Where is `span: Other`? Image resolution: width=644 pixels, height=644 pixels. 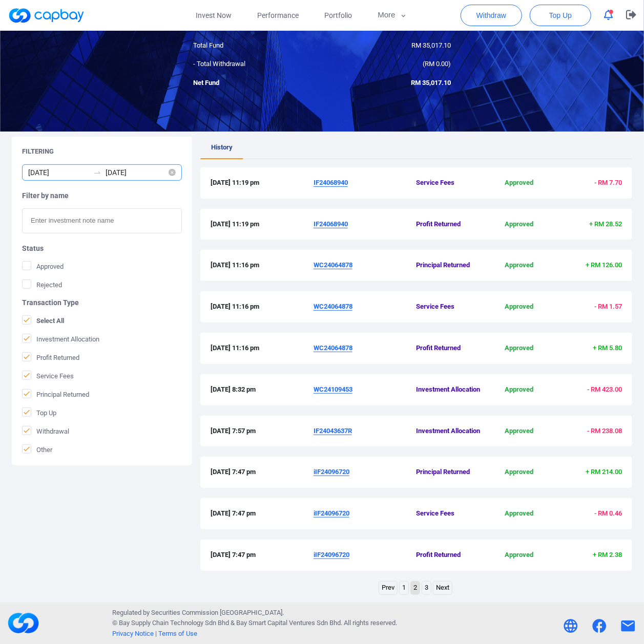
span: Other is located at coordinates (37, 450).